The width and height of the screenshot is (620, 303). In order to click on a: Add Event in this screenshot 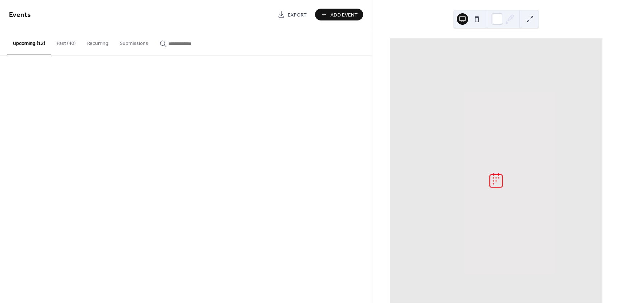, I will do `click(339, 14)`.